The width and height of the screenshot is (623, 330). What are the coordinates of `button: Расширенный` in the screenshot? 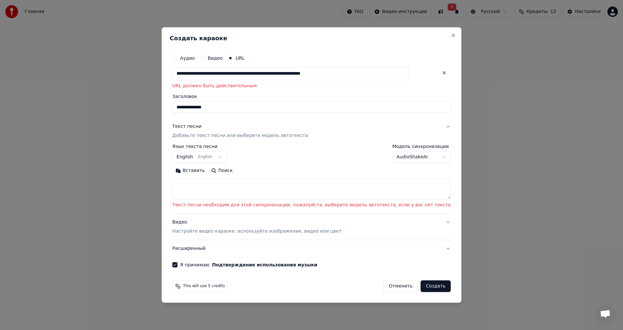 It's located at (312, 249).